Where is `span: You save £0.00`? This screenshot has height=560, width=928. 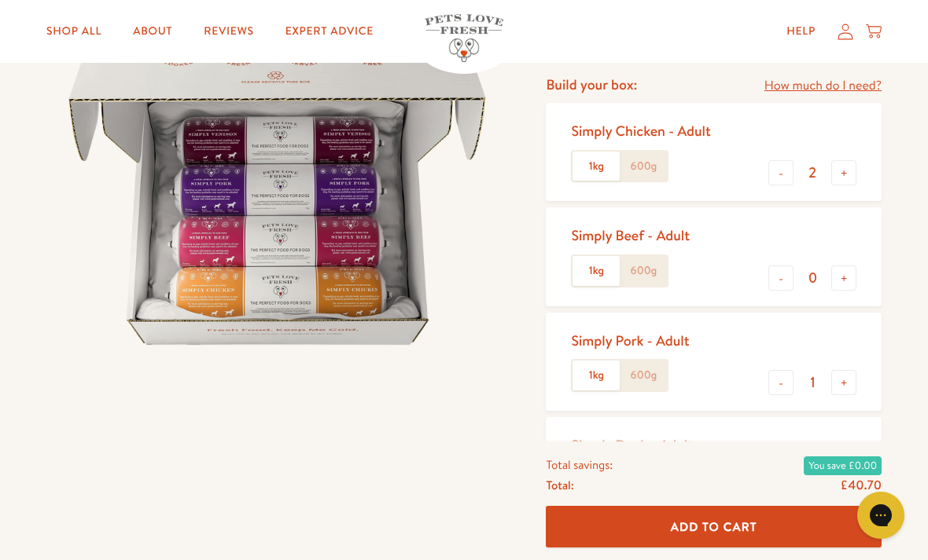 span: You save £0.00 is located at coordinates (842, 466).